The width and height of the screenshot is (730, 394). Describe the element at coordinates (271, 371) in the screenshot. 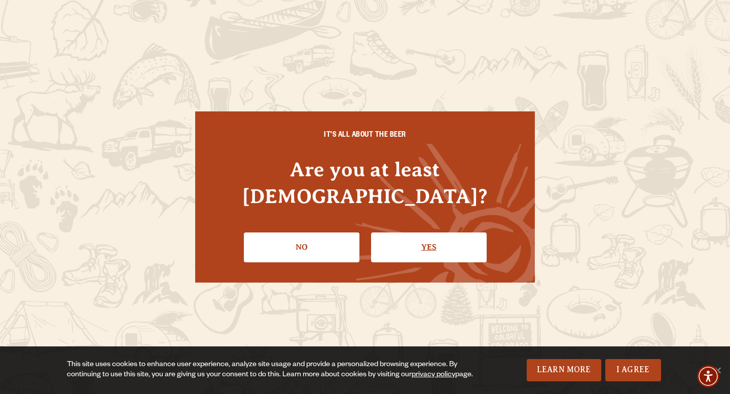

I see `div: This site uses cookies to enhance user experience, analyze site usage and provide a personalized ...` at that location.